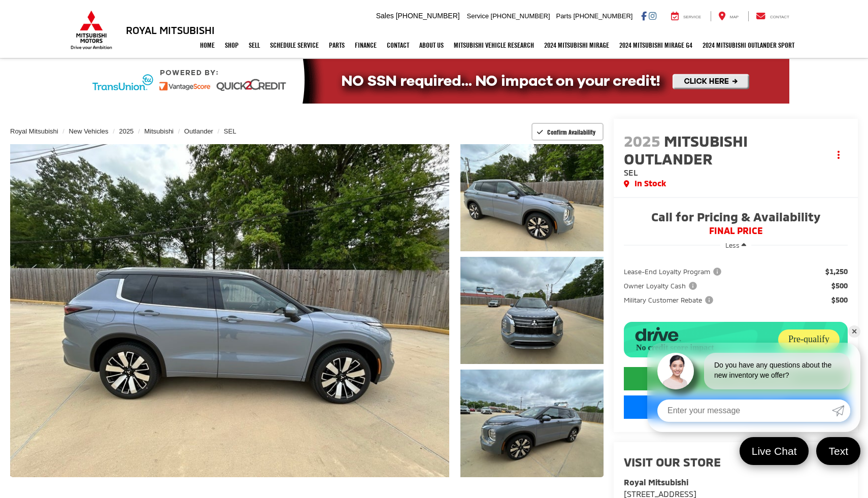 Image resolution: width=868 pixels, height=498 pixels. I want to click on span: Call for Pricing & Availability, so click(736, 218).